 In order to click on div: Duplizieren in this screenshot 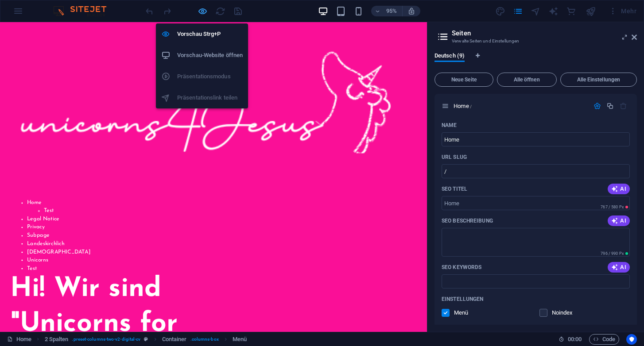, I will do `click(610, 106)`.